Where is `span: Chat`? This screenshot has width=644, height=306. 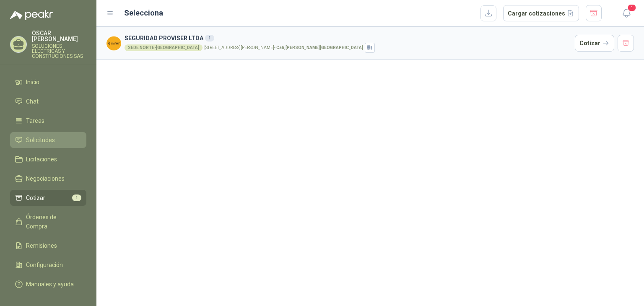 span: Chat is located at coordinates (32, 101).